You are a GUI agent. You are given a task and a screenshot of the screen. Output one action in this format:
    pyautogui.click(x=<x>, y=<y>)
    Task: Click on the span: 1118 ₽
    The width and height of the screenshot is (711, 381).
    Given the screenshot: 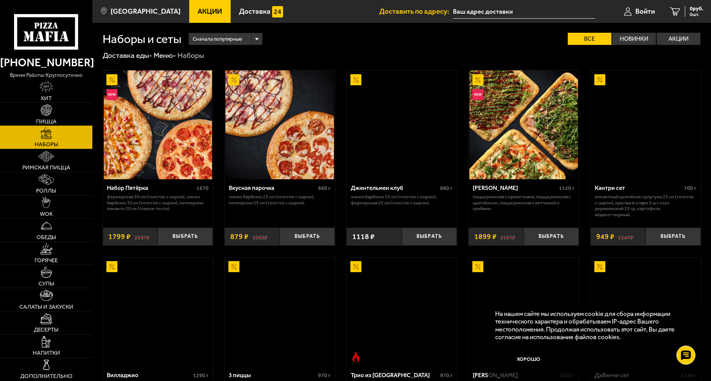 What is the action you would take?
    pyautogui.click(x=363, y=236)
    